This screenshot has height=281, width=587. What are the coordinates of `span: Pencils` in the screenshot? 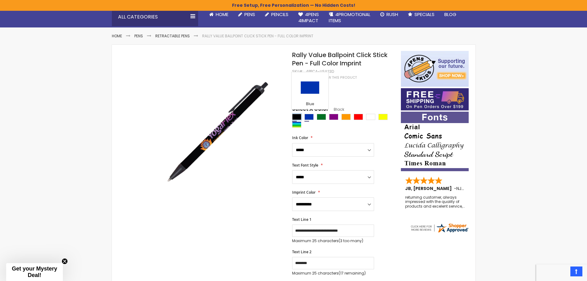 It's located at (280, 14).